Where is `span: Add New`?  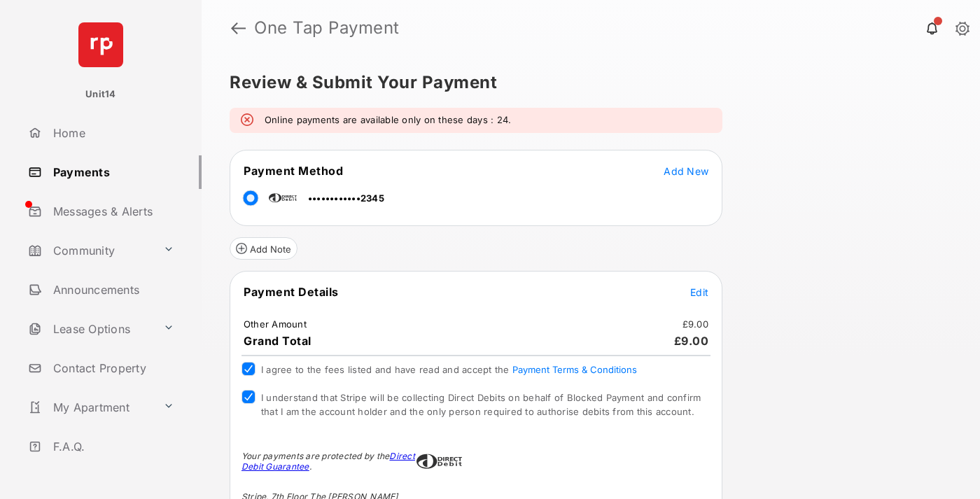 span: Add New is located at coordinates (686, 171).